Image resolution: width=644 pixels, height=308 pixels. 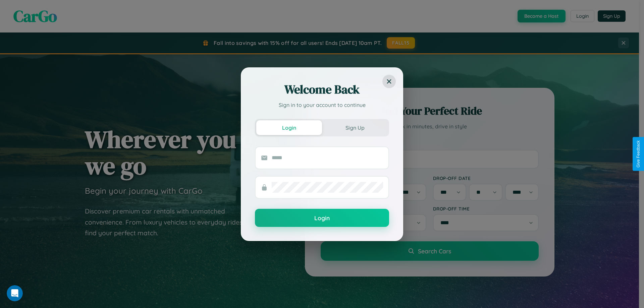 What do you see at coordinates (639, 154) in the screenshot?
I see `div: Give Feedback` at bounding box center [639, 154].